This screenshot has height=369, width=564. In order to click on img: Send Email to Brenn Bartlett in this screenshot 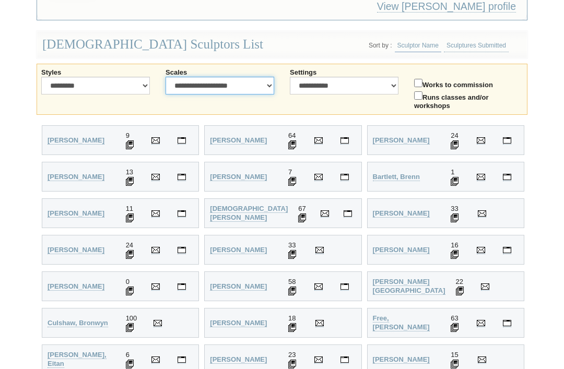, I will do `click(481, 178)`.